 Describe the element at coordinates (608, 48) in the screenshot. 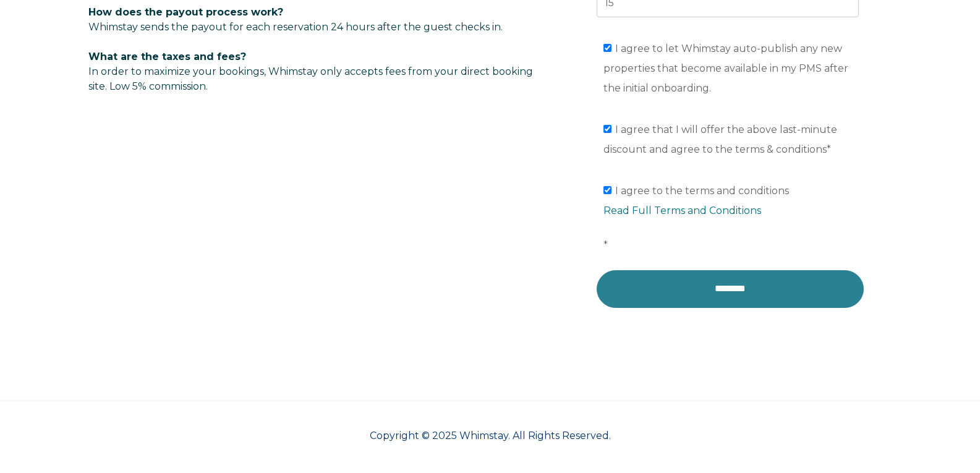

I see `input: I agree to let Whimstay auto-publish any new properties that become available in my PMS after the...` at that location.